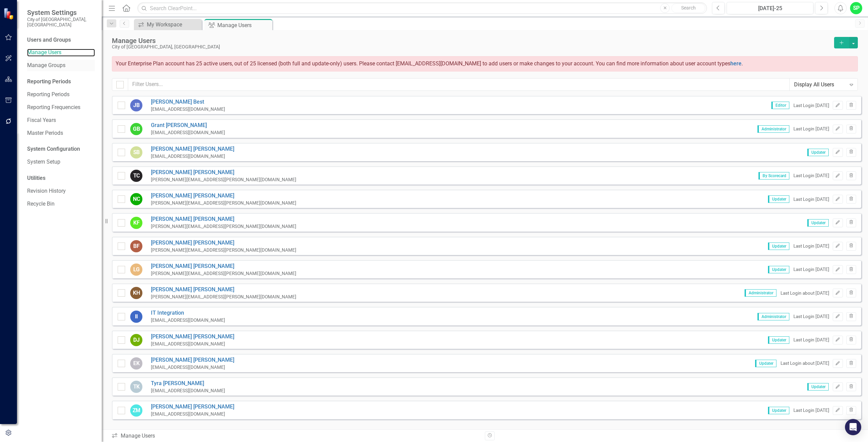 This screenshot has height=442, width=868. Describe the element at coordinates (61, 204) in the screenshot. I see `a: Recycle Bin` at that location.